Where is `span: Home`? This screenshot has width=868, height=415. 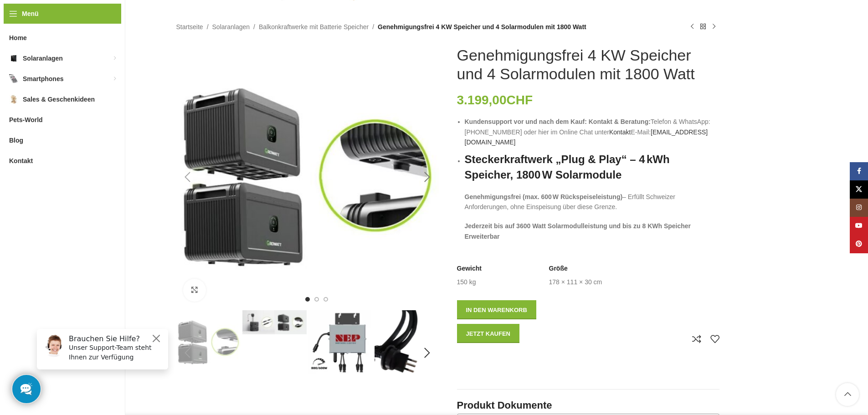
span: Home is located at coordinates (18, 38).